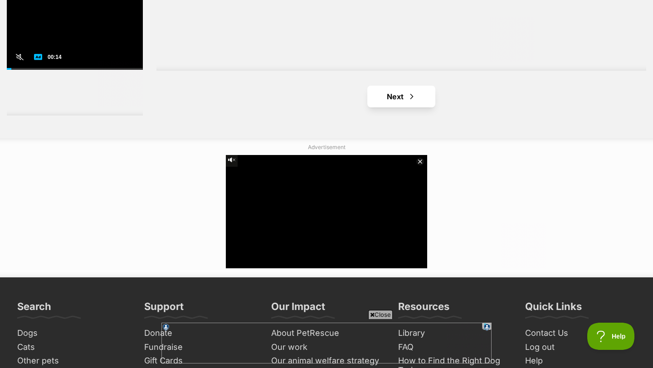 The image size is (653, 368). Describe the element at coordinates (298, 309) in the screenshot. I see `h3: Our Impact` at that location.